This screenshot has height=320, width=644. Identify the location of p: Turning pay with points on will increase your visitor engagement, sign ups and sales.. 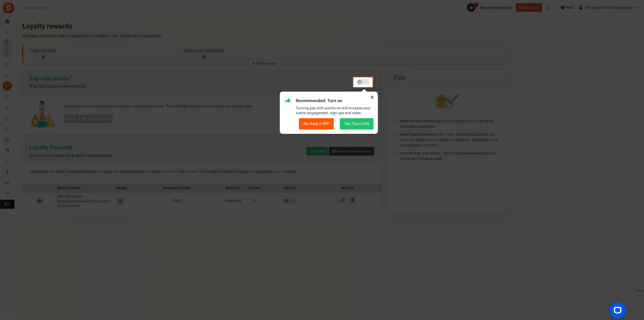
(335, 111).